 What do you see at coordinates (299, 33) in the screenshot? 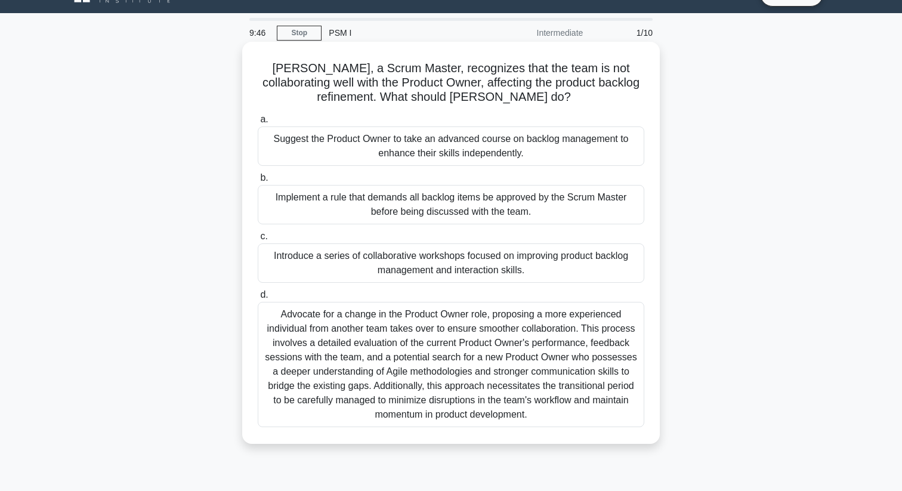
I see `a: Stop` at bounding box center [299, 33].